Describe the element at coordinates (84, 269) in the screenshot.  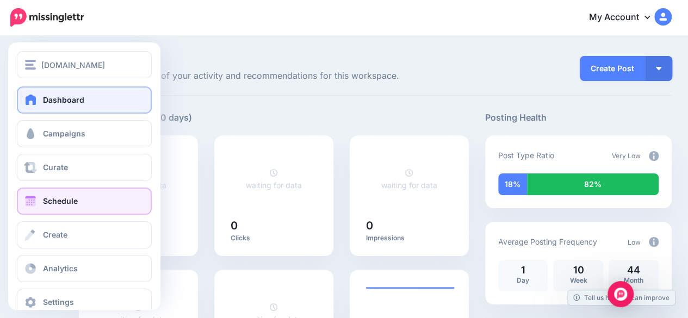
I see `a: Analytics` at that location.